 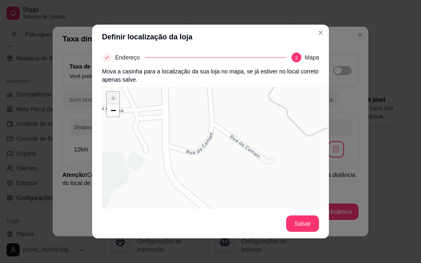 I want to click on div: Mapa, so click(x=311, y=58).